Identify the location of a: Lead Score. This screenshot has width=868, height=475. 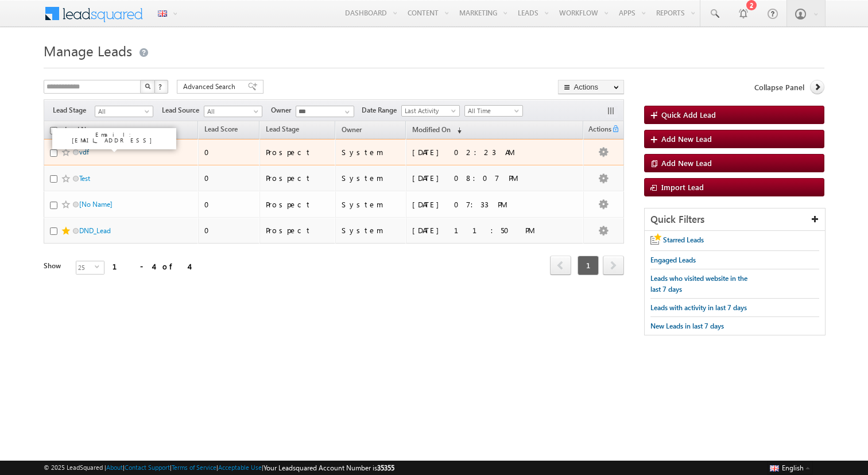
(221, 130).